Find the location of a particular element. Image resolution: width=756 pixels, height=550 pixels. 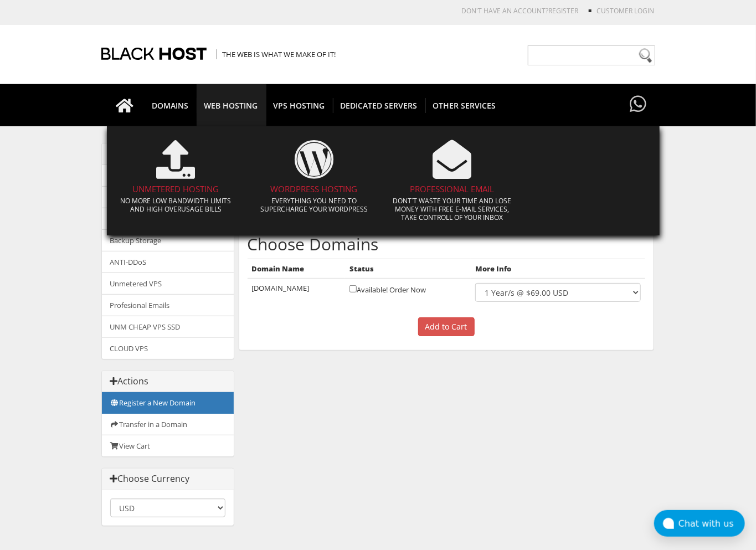

a: Customer Login is located at coordinates (626, 11).